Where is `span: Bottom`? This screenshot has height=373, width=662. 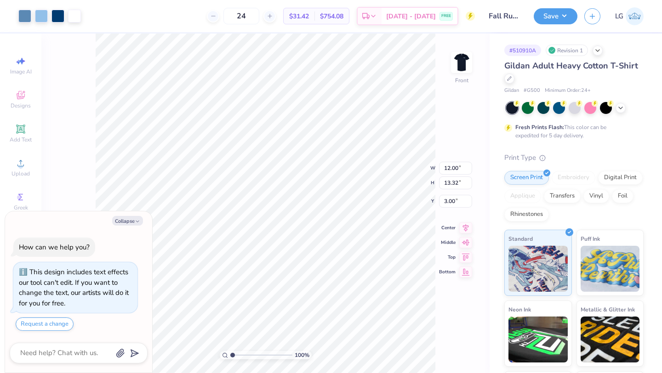 span: Bottom is located at coordinates (448, 272).